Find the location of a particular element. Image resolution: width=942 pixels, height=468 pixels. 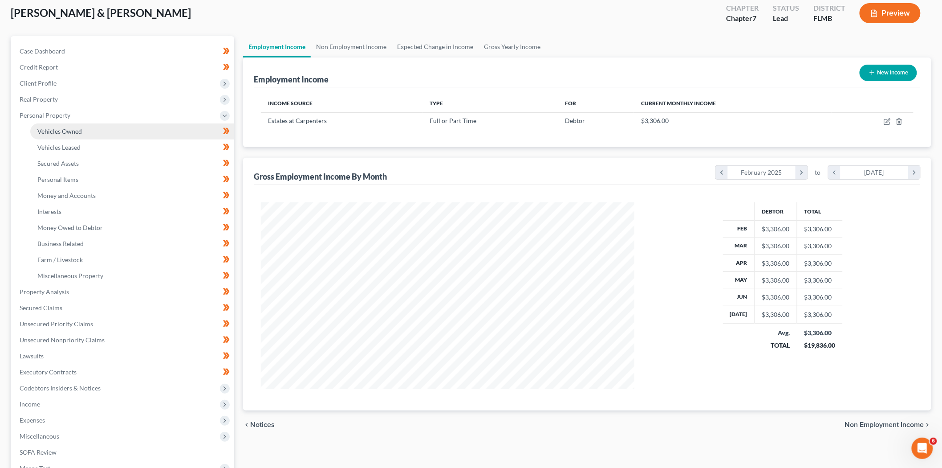

span: Type is located at coordinates (437, 103).